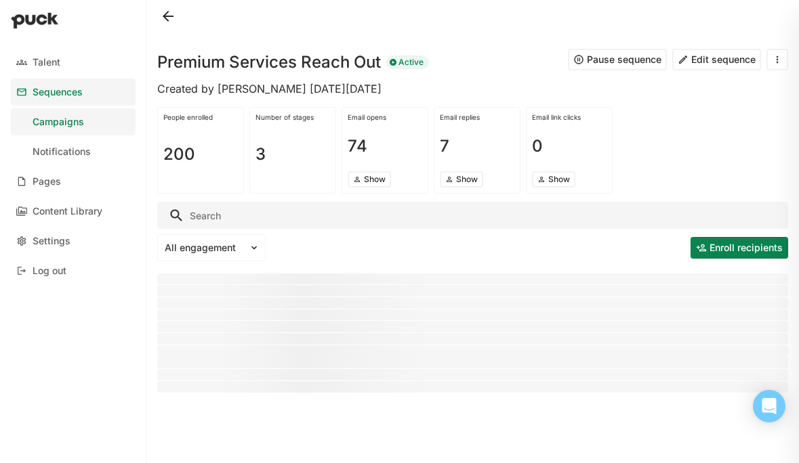  I want to click on button: Pause sequence, so click(617, 60).